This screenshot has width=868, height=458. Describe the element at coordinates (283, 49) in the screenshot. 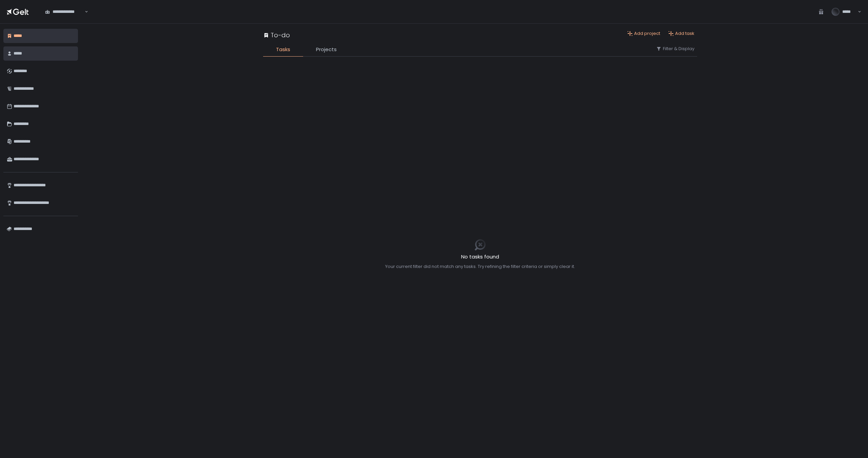

I see `span: Tasks` at that location.